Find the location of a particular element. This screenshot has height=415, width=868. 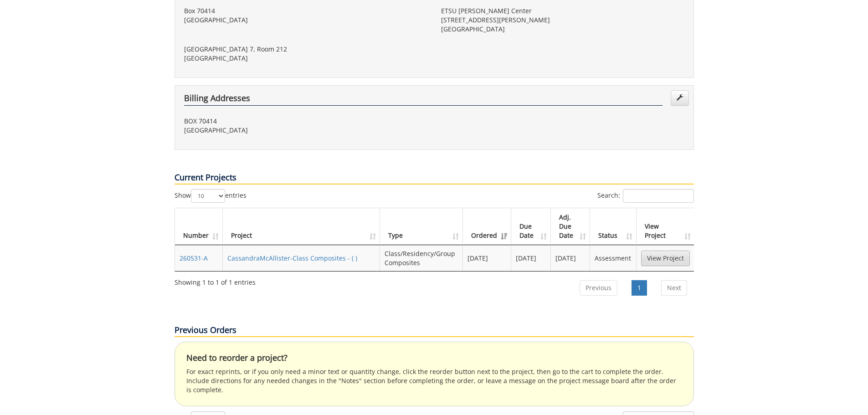

a: CassandraMcAllister-Class Composites - ( ) is located at coordinates (292, 257).